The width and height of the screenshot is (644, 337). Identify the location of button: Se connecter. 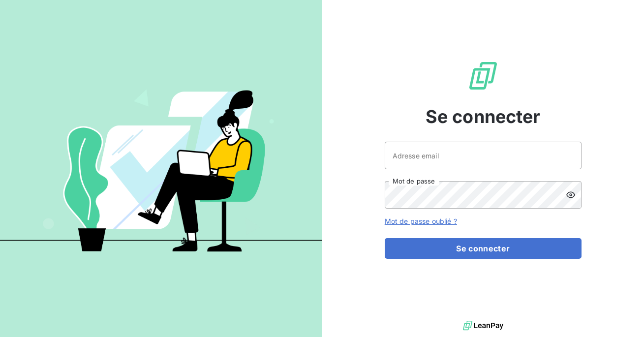
(483, 248).